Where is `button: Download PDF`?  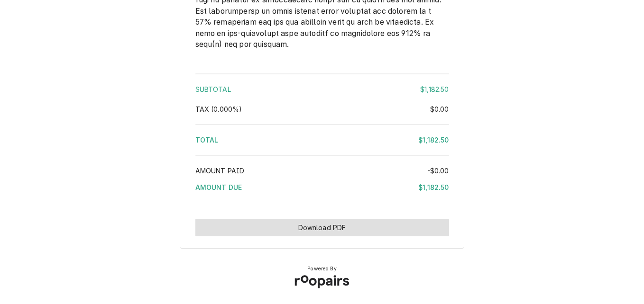 button: Download PDF is located at coordinates (322, 227).